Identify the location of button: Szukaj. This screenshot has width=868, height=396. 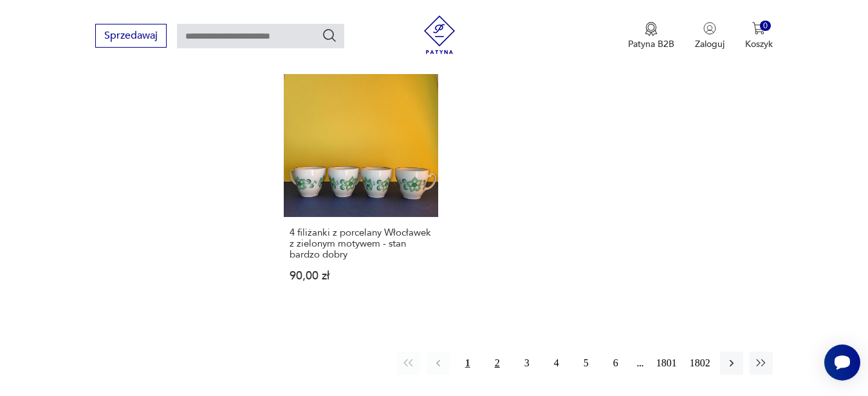
(329, 36).